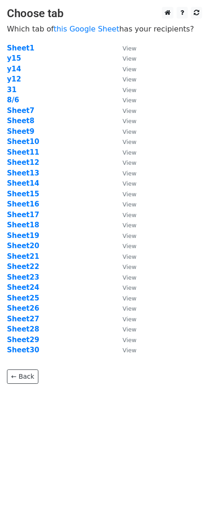 The width and height of the screenshot is (209, 525). I want to click on a: Sheet14, so click(23, 183).